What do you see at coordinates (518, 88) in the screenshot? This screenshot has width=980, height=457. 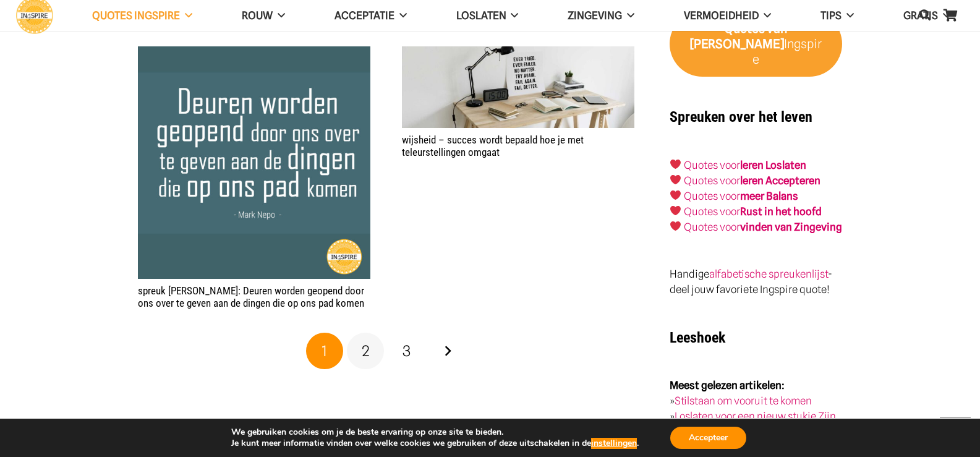 I see `img: Spreuken die jou motiveren voor succes - citaten over succes van ingspire` at bounding box center [518, 88].